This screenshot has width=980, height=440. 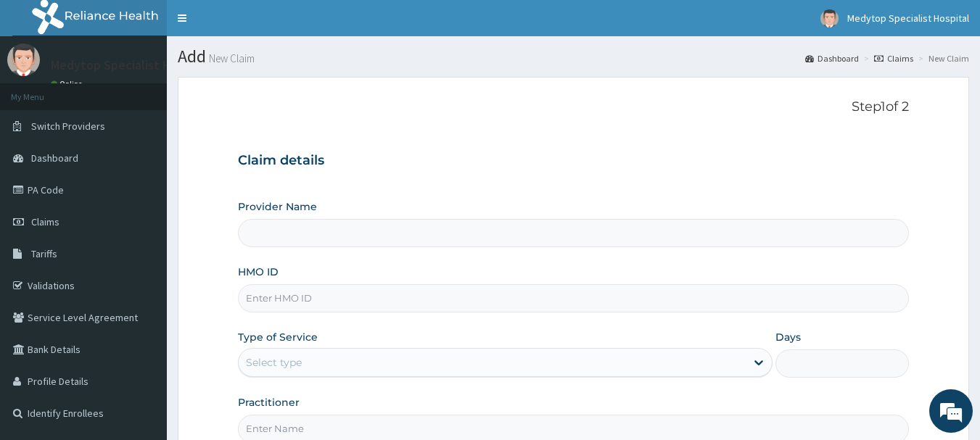 I want to click on label: Type of Service, so click(x=278, y=337).